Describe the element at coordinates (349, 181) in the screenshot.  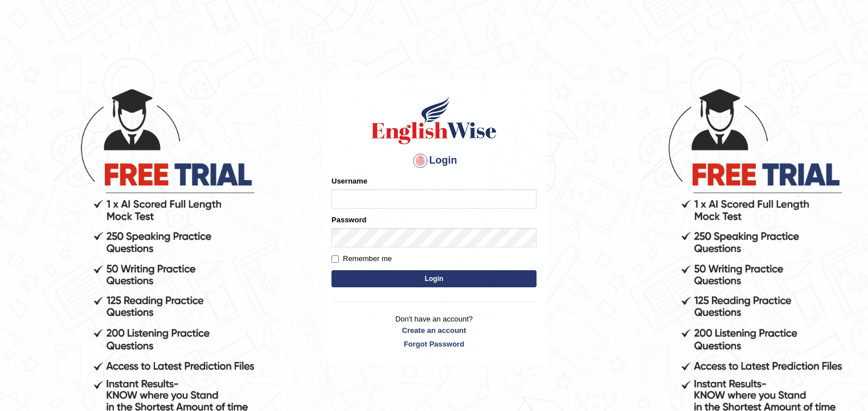
I see `label: Username` at that location.